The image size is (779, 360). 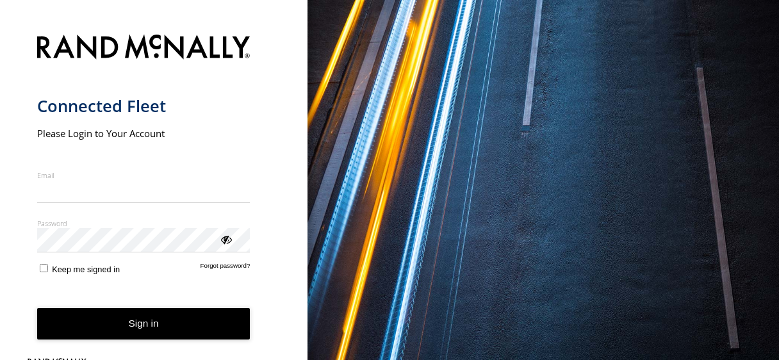 I want to click on button: Sign in, so click(x=144, y=324).